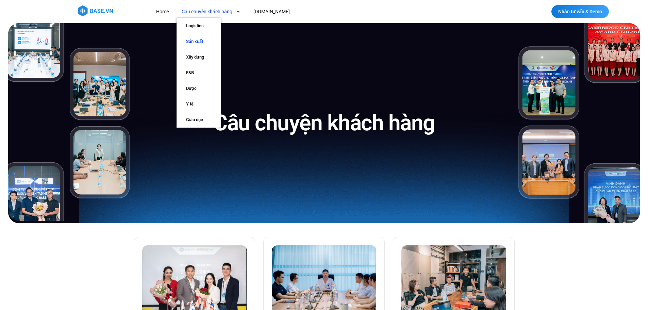  What do you see at coordinates (199, 104) in the screenshot?
I see `a: Y tế` at bounding box center [199, 104].